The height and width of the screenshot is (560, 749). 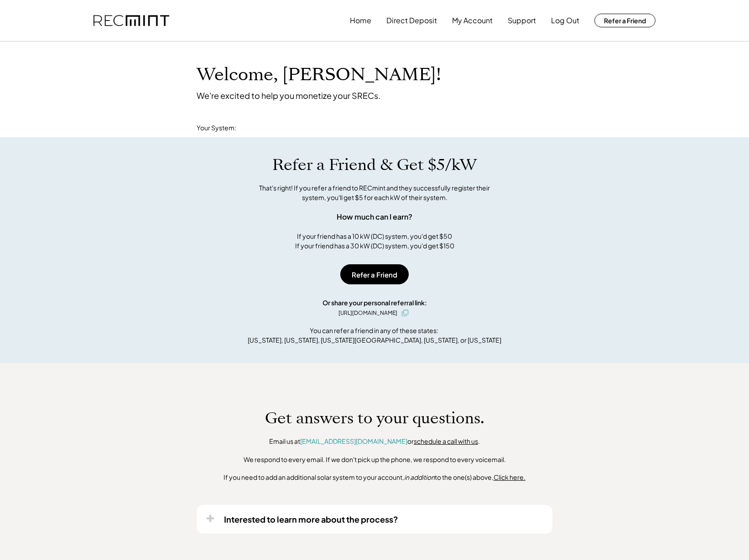 I want to click on div: Interested to learn more about the process?, so click(x=311, y=520).